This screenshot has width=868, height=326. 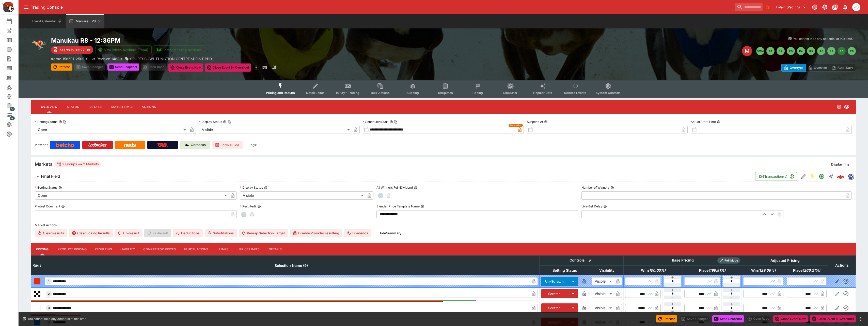 I want to click on th: Adjusted Pricing, so click(x=785, y=261).